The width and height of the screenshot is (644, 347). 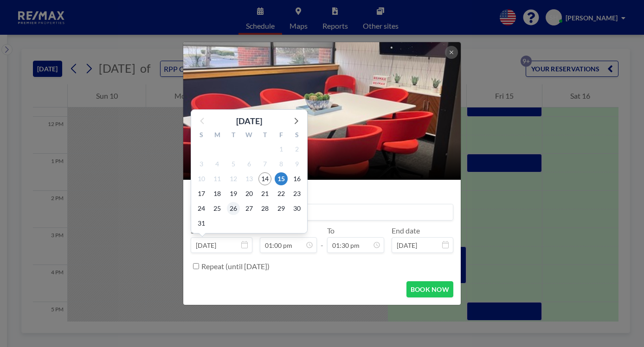 I want to click on span: Sunday, August 17, 2025, so click(x=201, y=194).